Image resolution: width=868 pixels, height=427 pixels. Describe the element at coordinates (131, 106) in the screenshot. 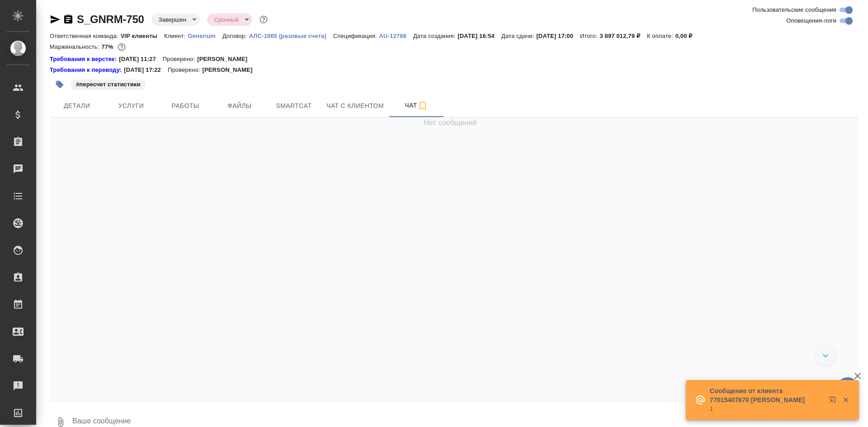

I see `span: Услуги` at that location.